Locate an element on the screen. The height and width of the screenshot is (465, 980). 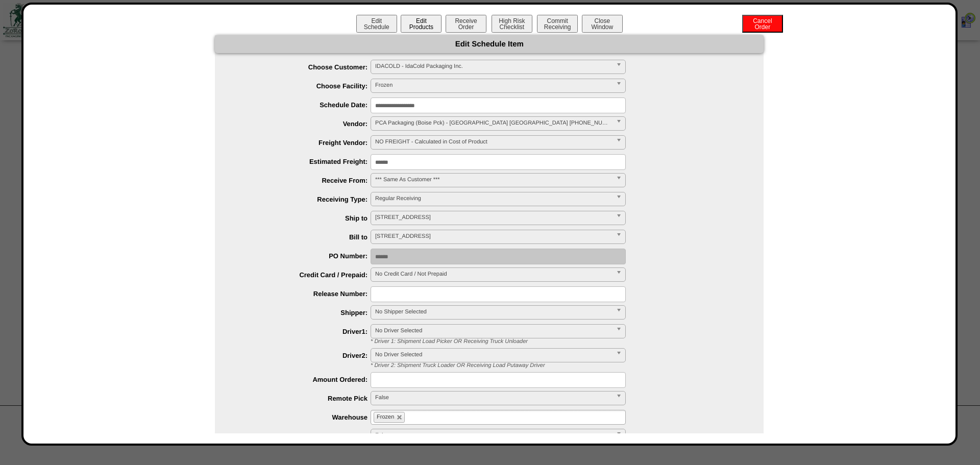
span: NO FREIGHT - Calculated in Cost of Product is located at coordinates (494, 142).